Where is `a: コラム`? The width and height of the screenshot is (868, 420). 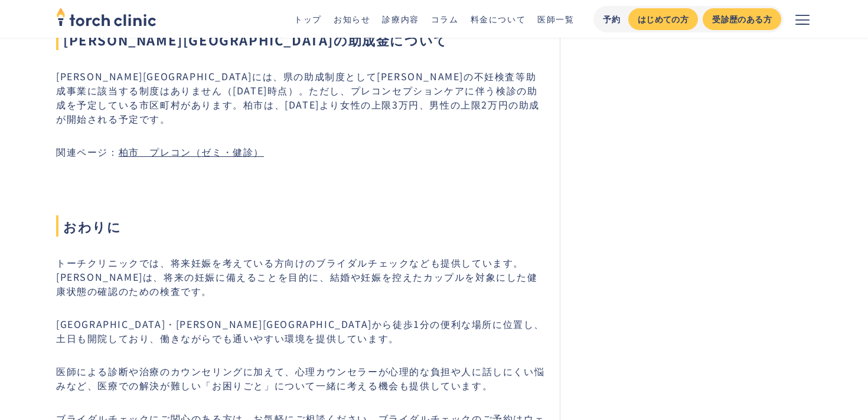
a: コラム is located at coordinates (445, 19).